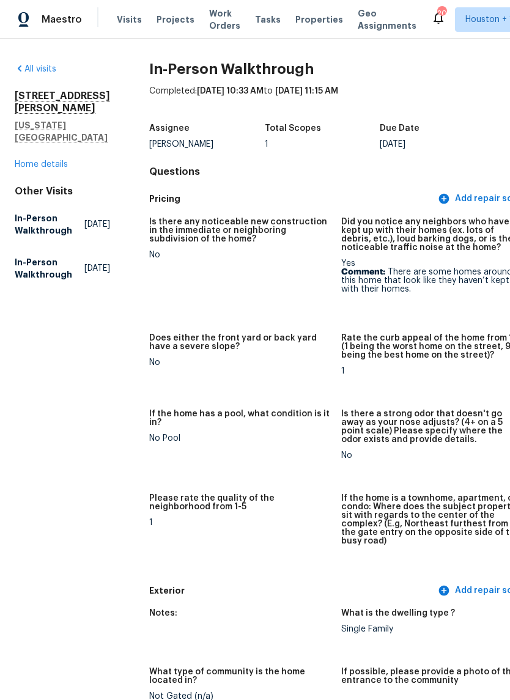  Describe the element at coordinates (129, 20) in the screenshot. I see `span: Visits` at that location.